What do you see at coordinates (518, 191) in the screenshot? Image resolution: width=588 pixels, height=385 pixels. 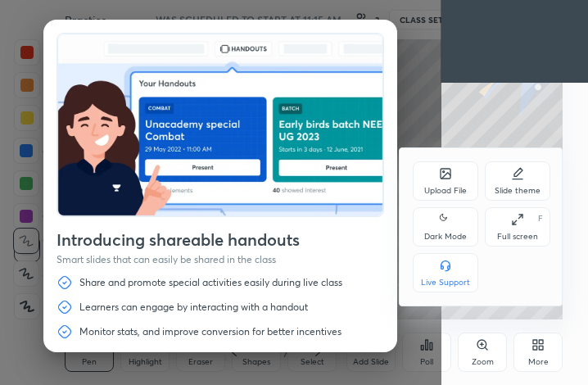 I see `div: Slide theme` at bounding box center [518, 191].